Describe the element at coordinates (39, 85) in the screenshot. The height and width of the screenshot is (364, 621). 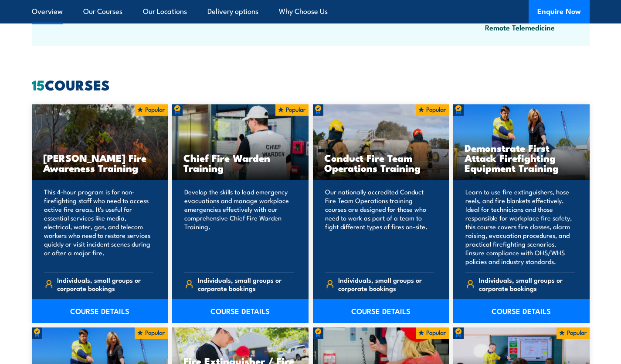
I see `strong: 15` at that location.